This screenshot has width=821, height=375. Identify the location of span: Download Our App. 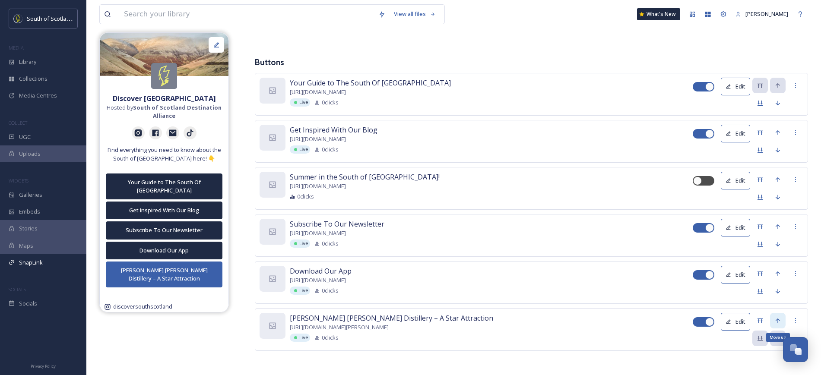
(320, 271).